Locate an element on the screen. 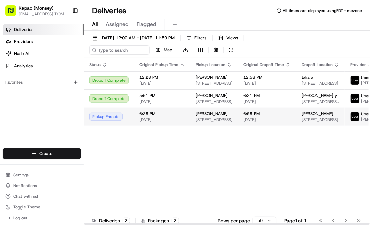 Image resolution: width=370 pixels, height=228 pixels. button: Filters is located at coordinates (196, 38).